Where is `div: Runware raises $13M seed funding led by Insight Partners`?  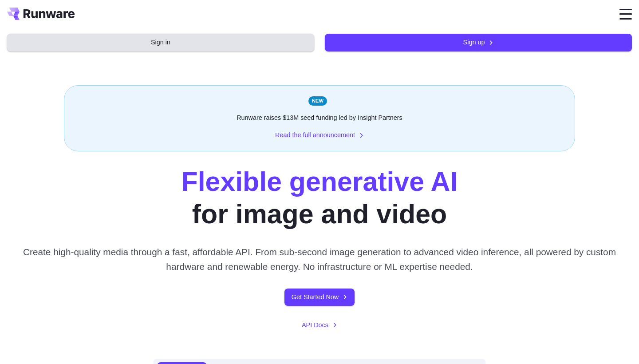 div: Runware raises $13M seed funding led by Insight Partners is located at coordinates (320, 118).